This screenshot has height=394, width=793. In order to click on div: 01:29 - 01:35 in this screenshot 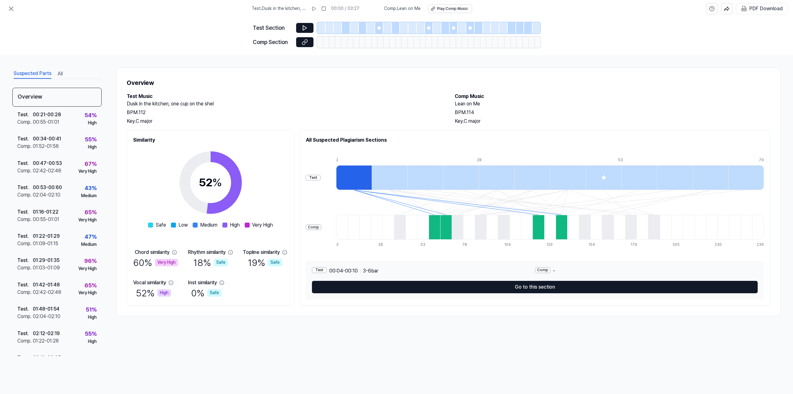, I will do `click(46, 260)`.